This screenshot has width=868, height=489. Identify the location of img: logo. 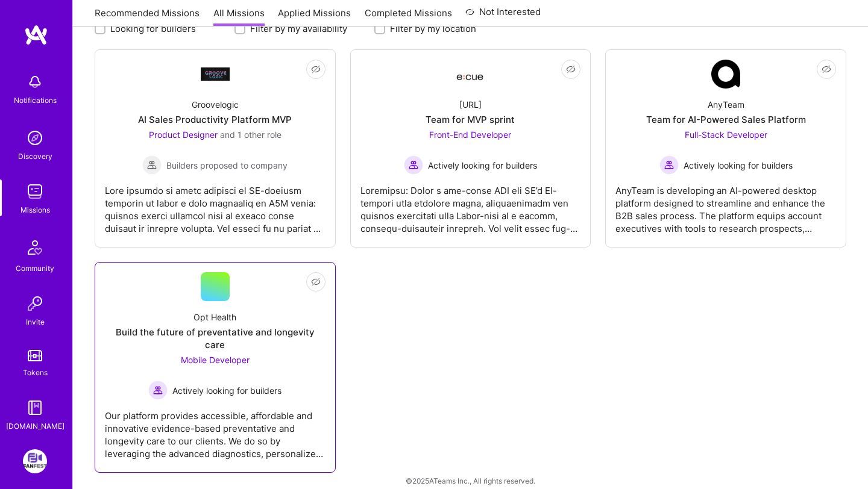
(36, 35).